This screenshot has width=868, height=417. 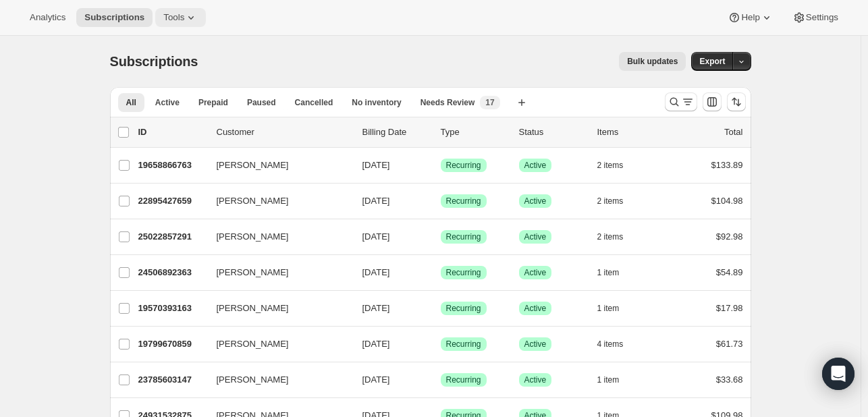 What do you see at coordinates (131, 103) in the screenshot?
I see `span: All` at bounding box center [131, 103].